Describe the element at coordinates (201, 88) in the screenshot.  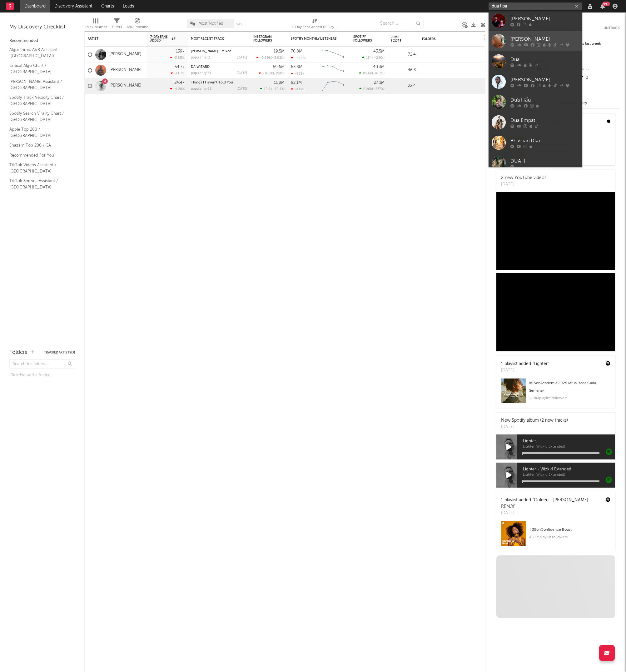
I see `div: popularity: 62` at that location.